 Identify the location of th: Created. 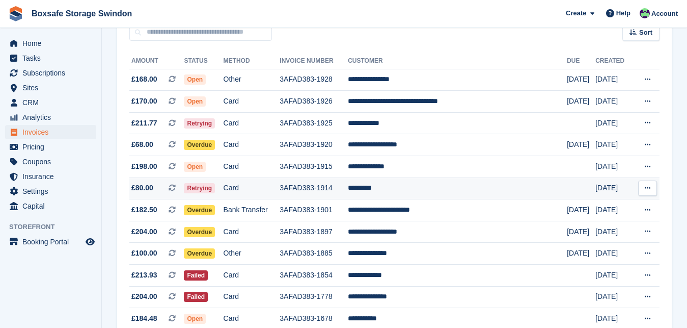
(614, 61).